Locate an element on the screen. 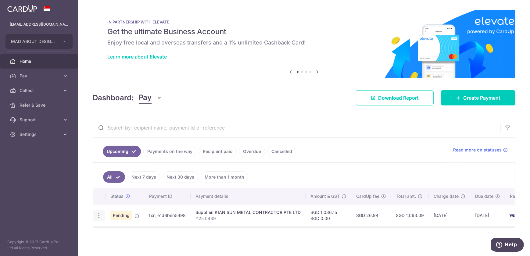 The width and height of the screenshot is (530, 256). input: Search by recipient name, payment id or reference is located at coordinates (297, 128).